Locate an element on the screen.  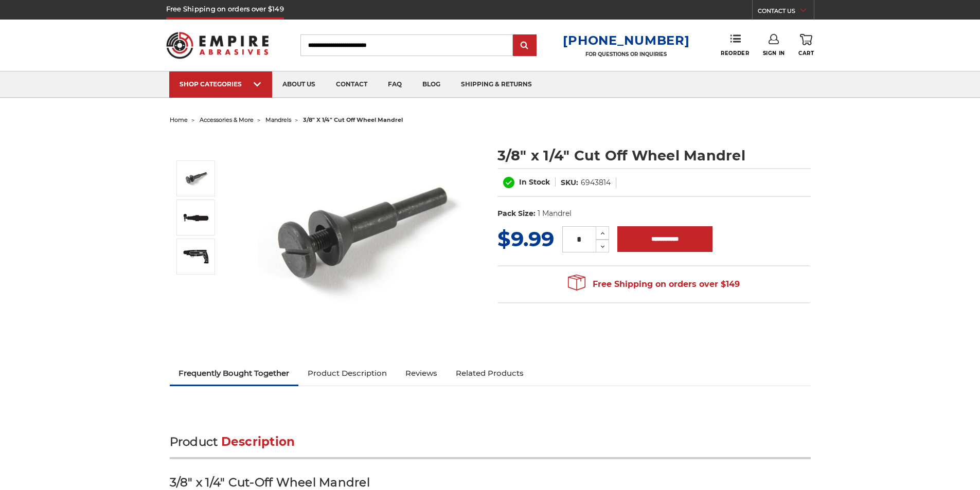
dt: Pack Size: is located at coordinates (516, 213).